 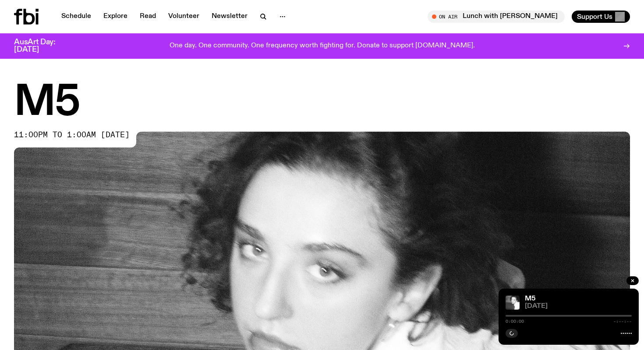 I want to click on a: Schedule, so click(x=76, y=17).